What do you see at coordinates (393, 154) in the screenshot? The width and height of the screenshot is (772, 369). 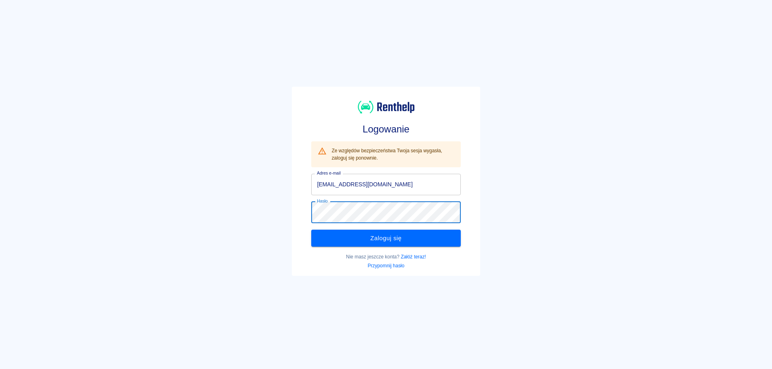 I see `div: Ze względów bezpieczeństwa Twoja sesja wygasła, zaloguj się ponownie.` at bounding box center [393, 154].